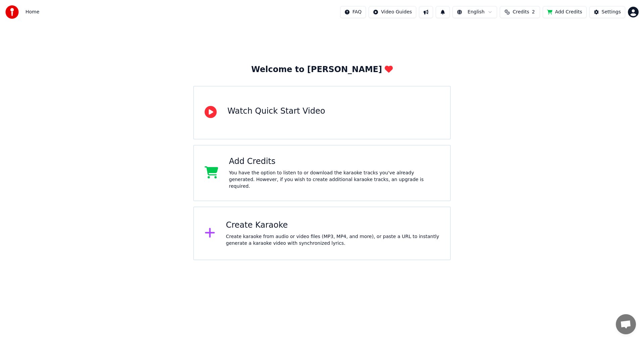 The image size is (644, 341). Describe the element at coordinates (626, 324) in the screenshot. I see `a: 채팅 열기` at that location.